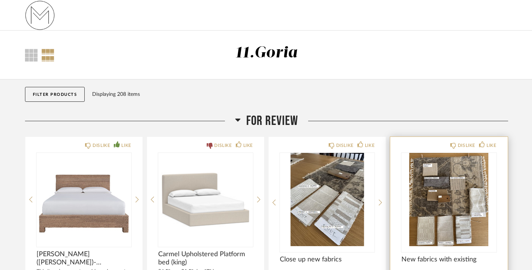 This screenshot has width=532, height=270. Describe the element at coordinates (266, 53) in the screenshot. I see `div: 11.Goria` at that location.